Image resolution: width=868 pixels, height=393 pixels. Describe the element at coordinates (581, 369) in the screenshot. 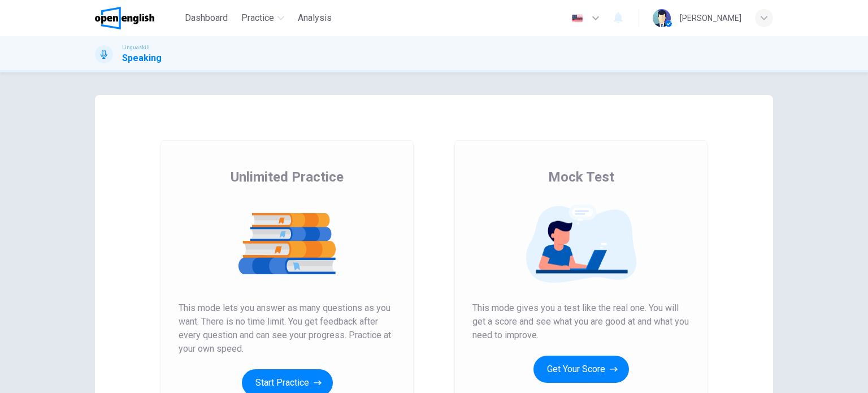

I see `button: Get Your Score` at that location.